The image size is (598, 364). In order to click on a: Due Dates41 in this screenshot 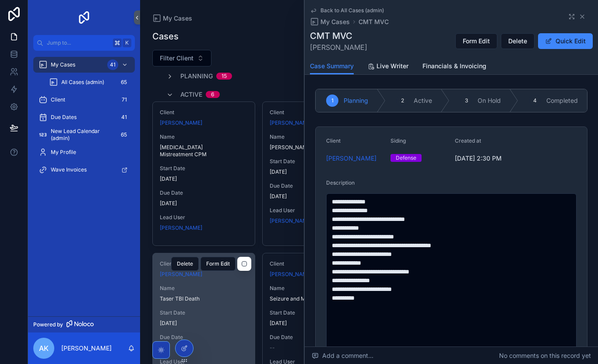, I will do `click(84, 118)`.